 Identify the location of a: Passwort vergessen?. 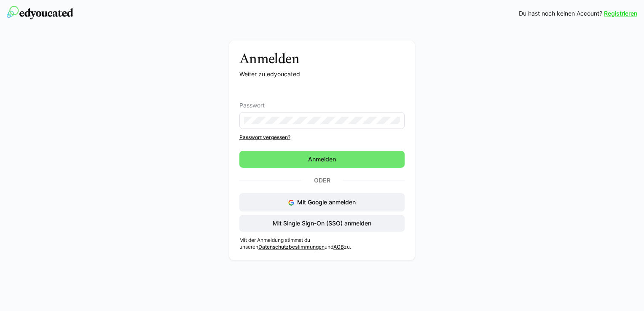
(322, 138).